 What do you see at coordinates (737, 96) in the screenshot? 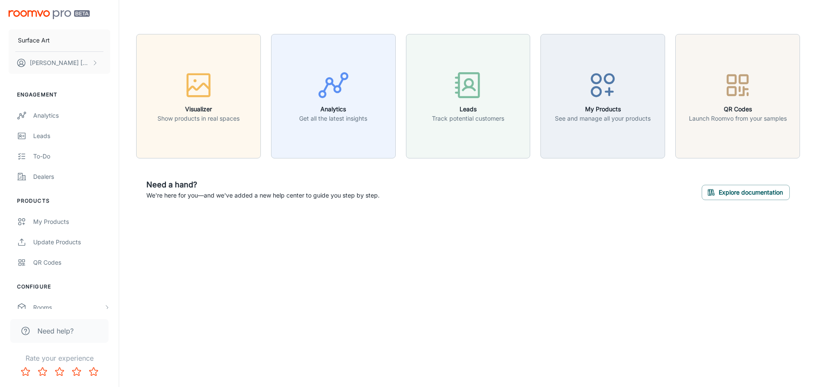
I see `button: QR CodesLaunch Roomvo from your samples` at bounding box center [737, 96].